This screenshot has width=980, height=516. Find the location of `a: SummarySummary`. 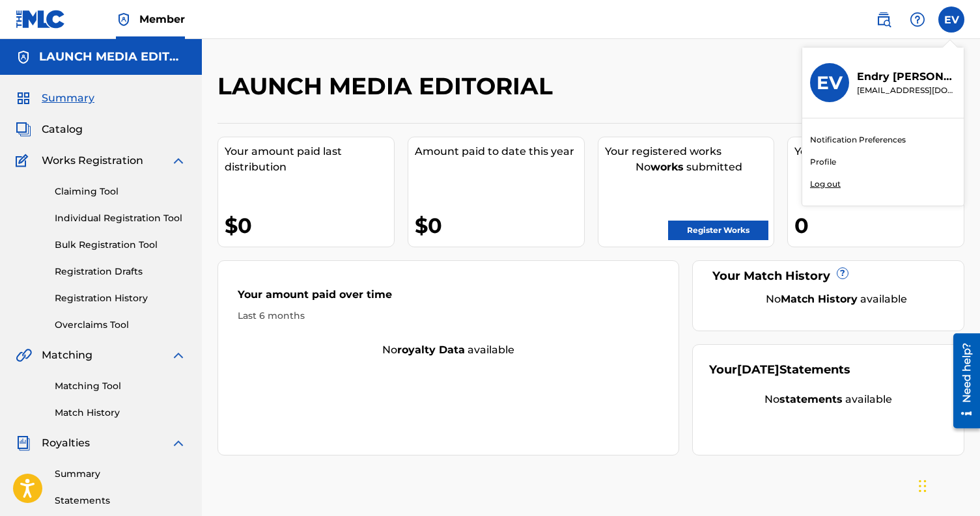

a: SummarySummary is located at coordinates (55, 98).